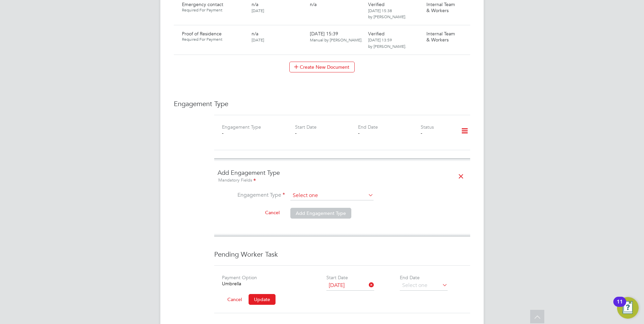 Image resolution: width=644 pixels, height=324 pixels. Describe the element at coordinates (262, 299) in the screenshot. I see `button: Update` at that location.